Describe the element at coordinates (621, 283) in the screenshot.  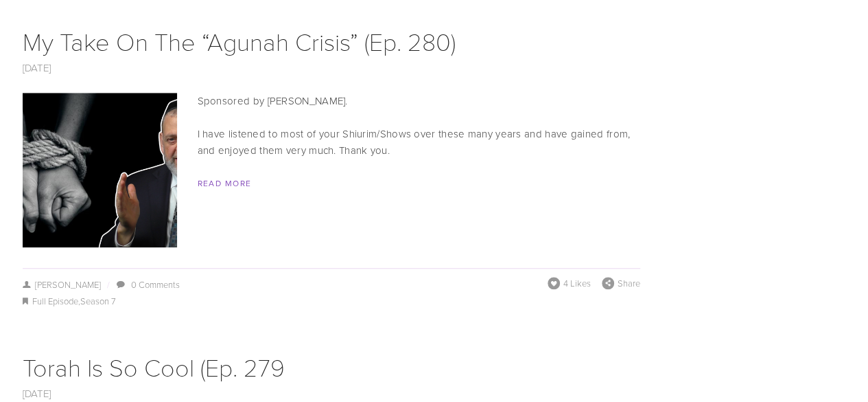
I see `div: Share` at that location.